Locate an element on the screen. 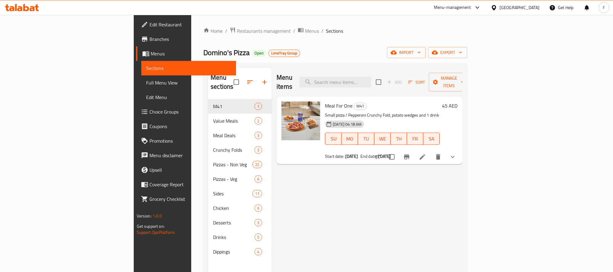 The height and width of the screenshot is (272, 613). div: Meal Deals is located at coordinates (233, 135).